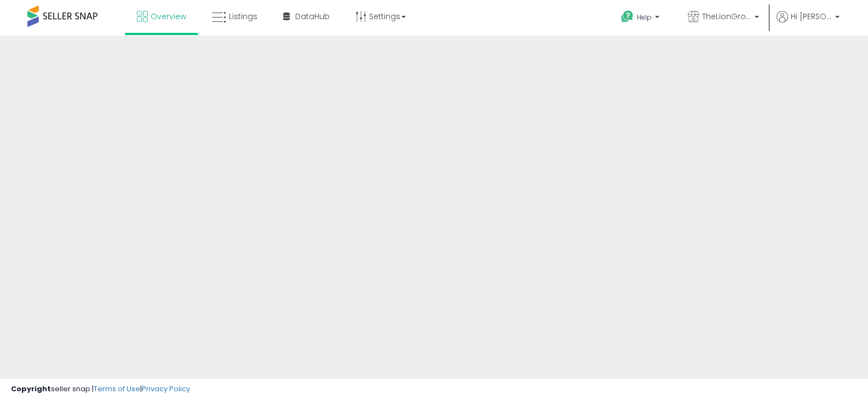 The image size is (868, 400). I want to click on a: Help, so click(641, 19).